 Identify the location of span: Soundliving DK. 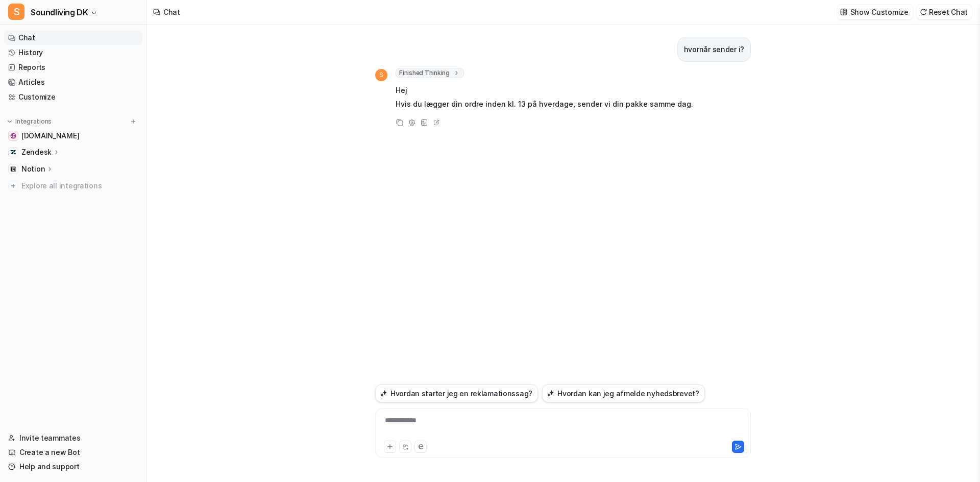
(59, 12).